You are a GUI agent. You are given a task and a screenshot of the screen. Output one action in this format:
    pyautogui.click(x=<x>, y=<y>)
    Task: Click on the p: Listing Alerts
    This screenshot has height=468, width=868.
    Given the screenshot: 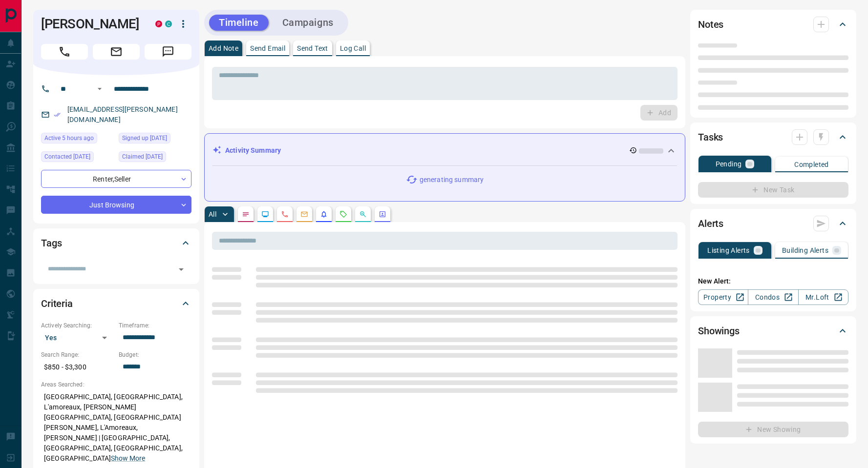 What is the action you would take?
    pyautogui.click(x=728, y=250)
    